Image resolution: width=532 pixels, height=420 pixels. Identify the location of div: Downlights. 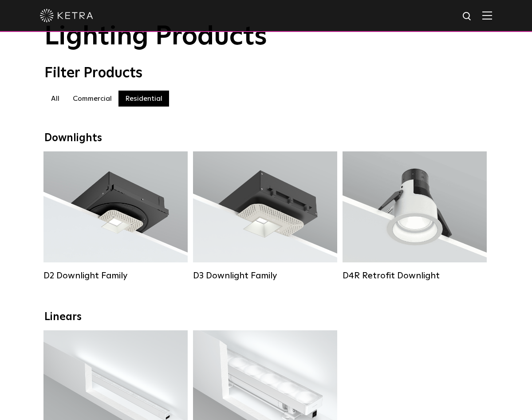
(266, 138).